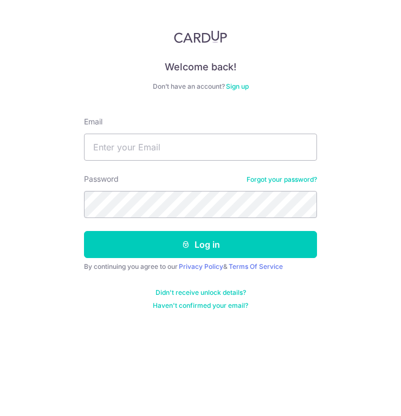 This screenshot has width=401, height=416. I want to click on a: Forgot your password?, so click(282, 180).